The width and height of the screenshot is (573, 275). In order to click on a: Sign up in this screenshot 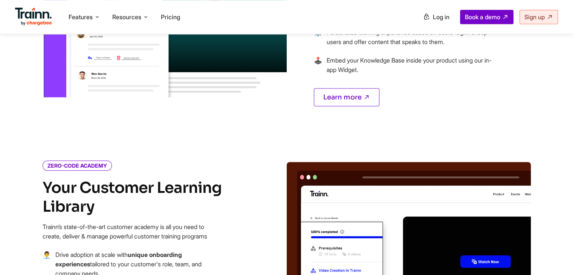, I will do `click(538, 17)`.